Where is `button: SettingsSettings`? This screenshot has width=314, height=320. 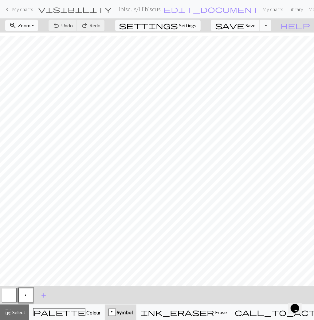 button: SettingsSettings is located at coordinates (158, 25).